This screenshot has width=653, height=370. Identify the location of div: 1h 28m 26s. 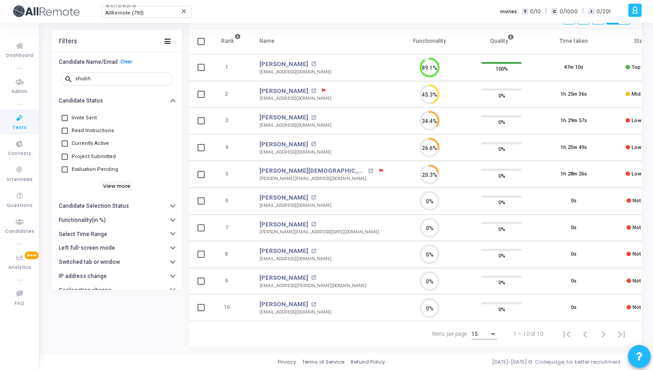
(573, 174).